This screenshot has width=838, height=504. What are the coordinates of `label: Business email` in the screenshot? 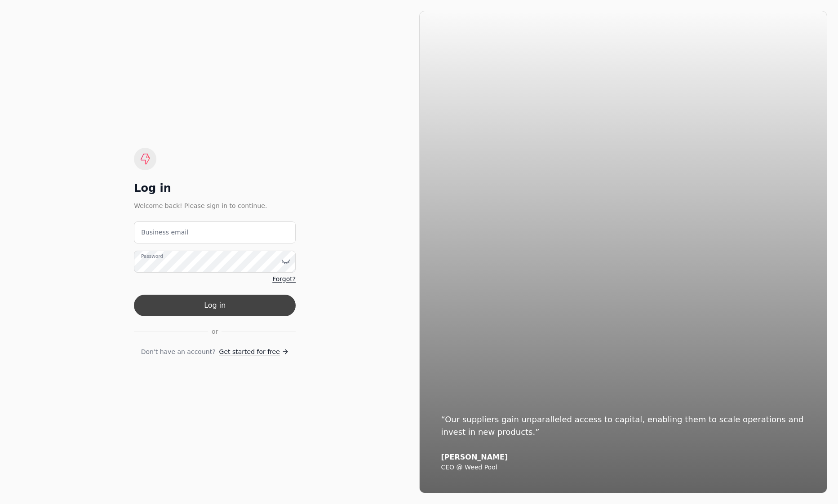 It's located at (164, 232).